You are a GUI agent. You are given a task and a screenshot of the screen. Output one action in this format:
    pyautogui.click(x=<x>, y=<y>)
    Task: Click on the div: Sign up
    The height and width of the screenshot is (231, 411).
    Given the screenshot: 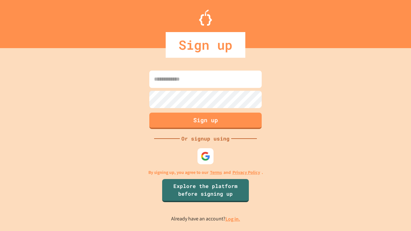 What is the action you would take?
    pyautogui.click(x=206, y=45)
    